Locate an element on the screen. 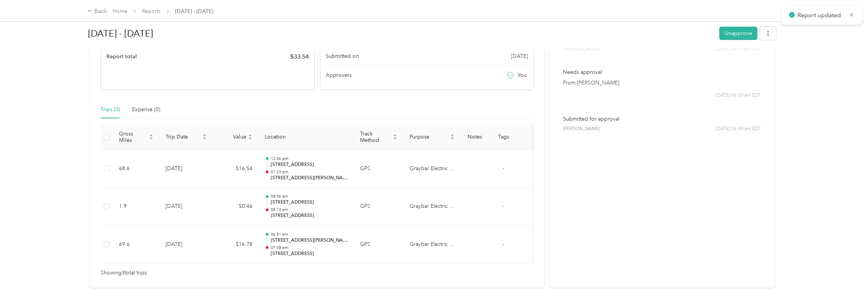 This screenshot has width=868, height=306. div: Expense (0) is located at coordinates (146, 110).